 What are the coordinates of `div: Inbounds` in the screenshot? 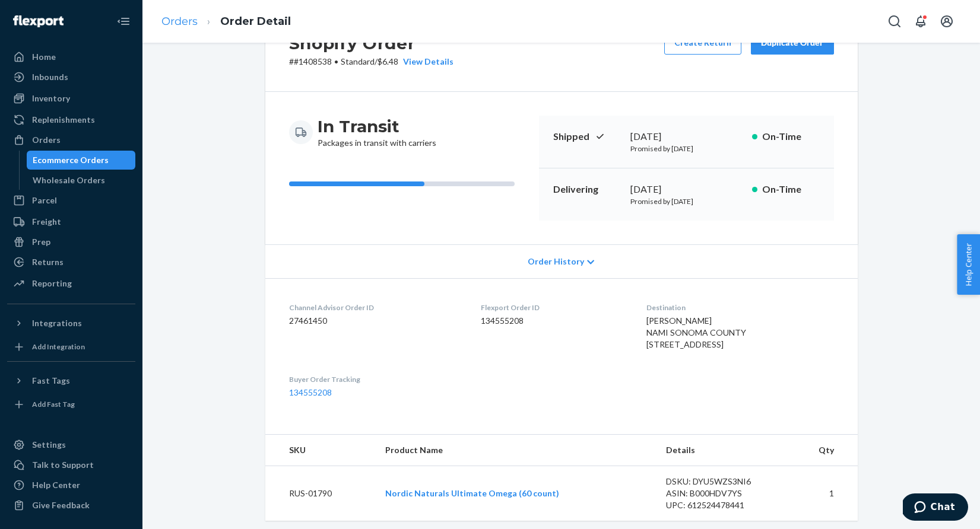 It's located at (50, 77).